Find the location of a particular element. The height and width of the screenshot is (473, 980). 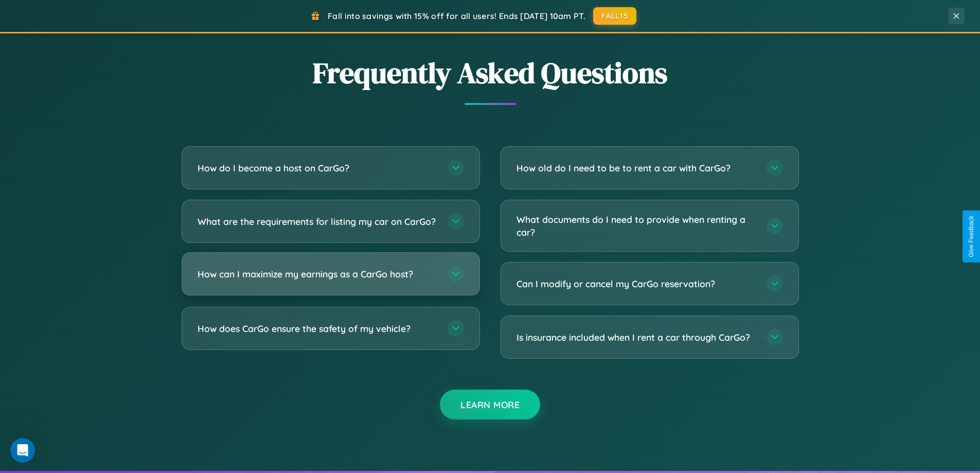

button: FALL15 is located at coordinates (615, 16).